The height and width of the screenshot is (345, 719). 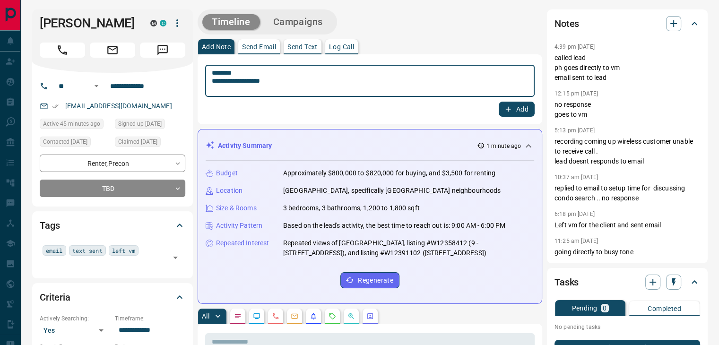 What do you see at coordinates (112, 163) in the screenshot?
I see `div: Renter , Precon` at bounding box center [112, 163].